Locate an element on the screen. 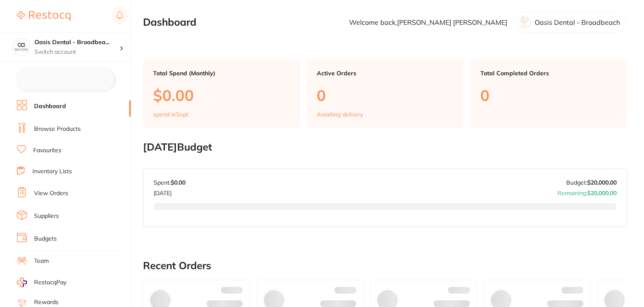 This screenshot has height=307, width=644. h2: Dashboard is located at coordinates (169, 22).